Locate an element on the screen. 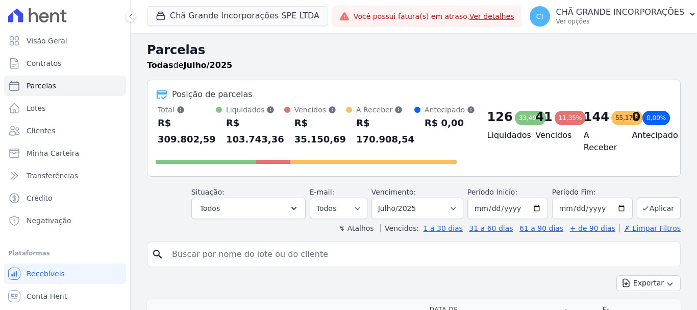 The height and width of the screenshot is (310, 697). i: search is located at coordinates (158, 254).